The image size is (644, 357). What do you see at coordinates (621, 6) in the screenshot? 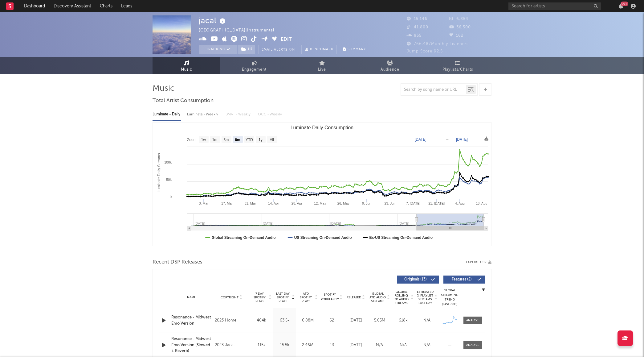
I see `button: 99+` at bounding box center [621, 6].